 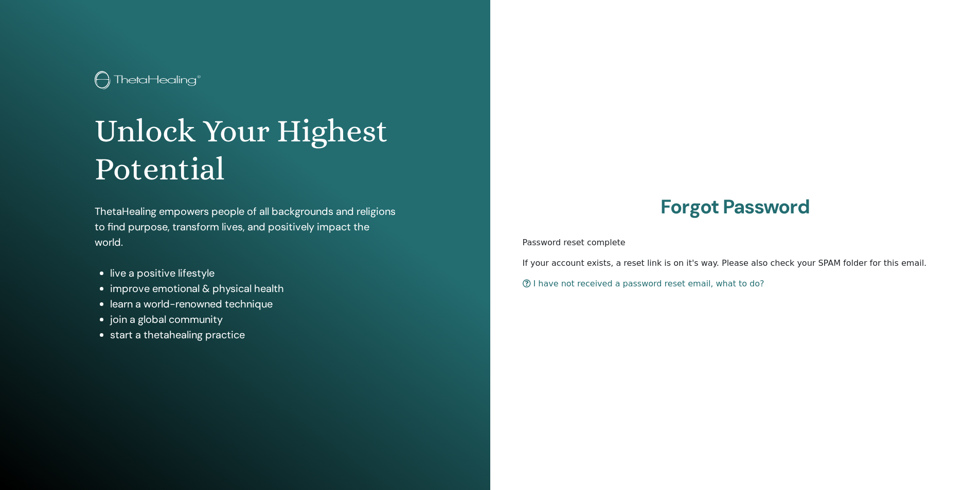 I want to click on h2: Forgot Password, so click(x=735, y=207).